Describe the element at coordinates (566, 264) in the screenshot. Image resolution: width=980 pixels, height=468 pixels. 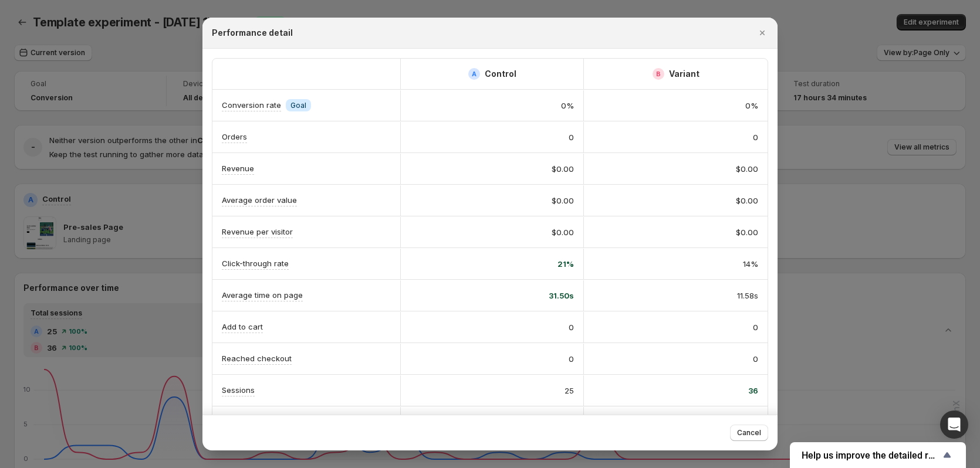
I see `span: 21%` at that location.